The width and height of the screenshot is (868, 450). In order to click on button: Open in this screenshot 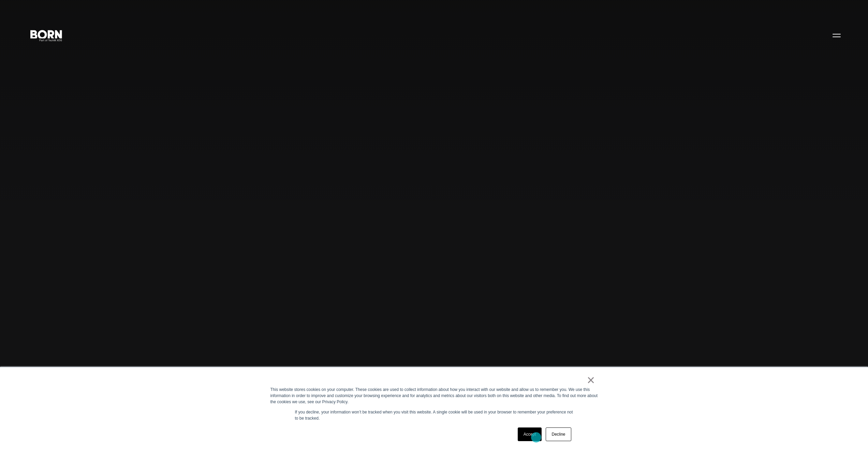, I will do `click(836, 35)`.